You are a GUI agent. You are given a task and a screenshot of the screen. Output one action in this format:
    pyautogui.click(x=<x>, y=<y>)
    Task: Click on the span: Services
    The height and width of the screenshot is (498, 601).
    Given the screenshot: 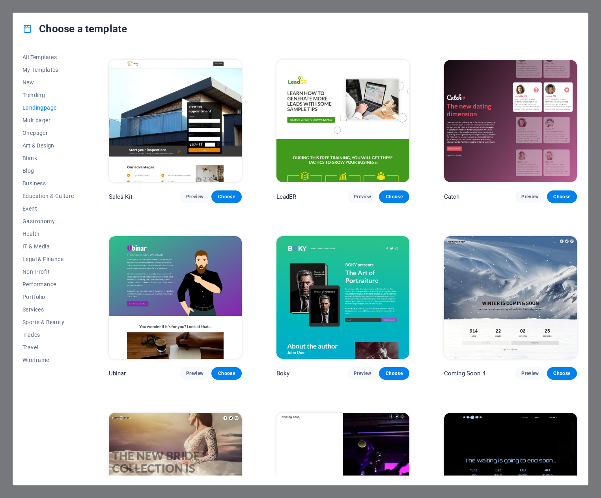 What is the action you would take?
    pyautogui.click(x=48, y=310)
    